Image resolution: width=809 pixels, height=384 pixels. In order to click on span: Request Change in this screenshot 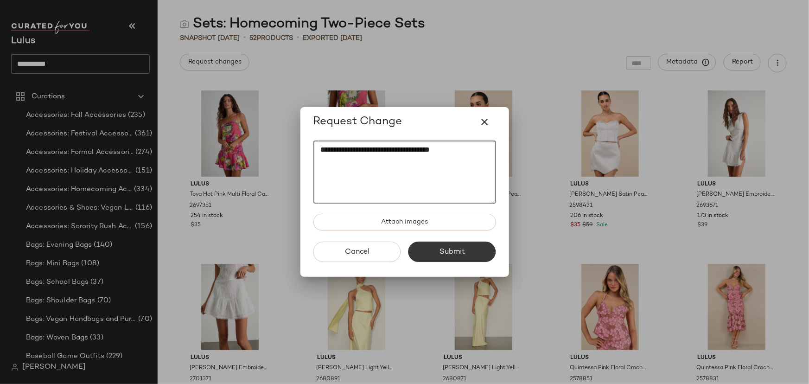, I will do `click(358, 122)`.